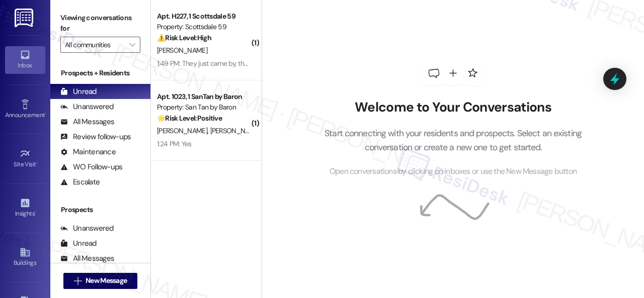 The width and height of the screenshot is (644, 298). What do you see at coordinates (203, 96) in the screenshot?
I see `div: Apt. 1023, 1 SanTan by Baron` at bounding box center [203, 96].